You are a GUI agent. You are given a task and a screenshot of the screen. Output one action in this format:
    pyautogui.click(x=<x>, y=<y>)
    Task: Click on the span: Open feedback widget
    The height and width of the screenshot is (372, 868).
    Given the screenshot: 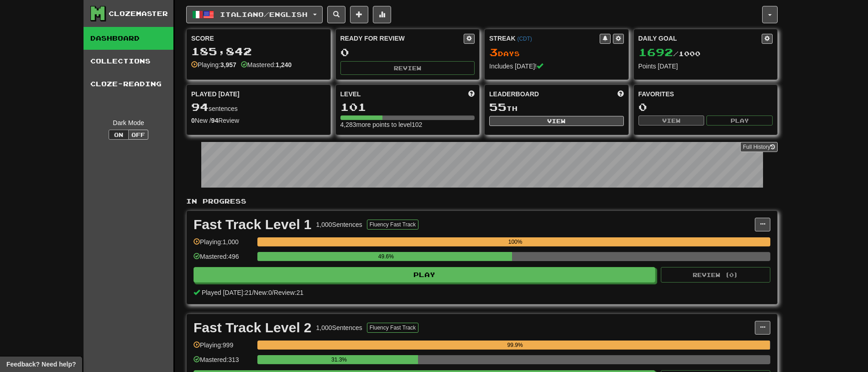 What is the action you would take?
    pyautogui.click(x=41, y=364)
    